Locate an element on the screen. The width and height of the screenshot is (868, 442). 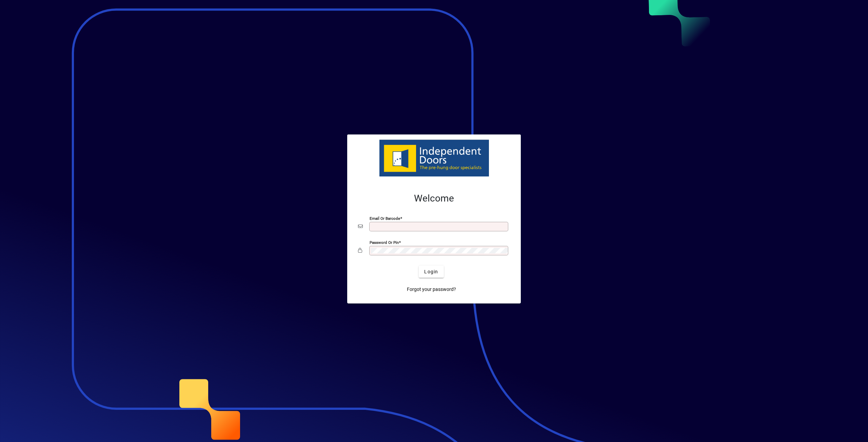
a: Forgot your password? is located at coordinates (432, 289).